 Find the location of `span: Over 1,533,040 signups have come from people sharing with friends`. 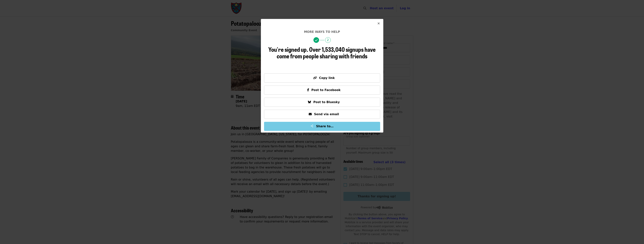

span: Over 1,533,040 signups have come from people sharing with friends is located at coordinates (326, 52).